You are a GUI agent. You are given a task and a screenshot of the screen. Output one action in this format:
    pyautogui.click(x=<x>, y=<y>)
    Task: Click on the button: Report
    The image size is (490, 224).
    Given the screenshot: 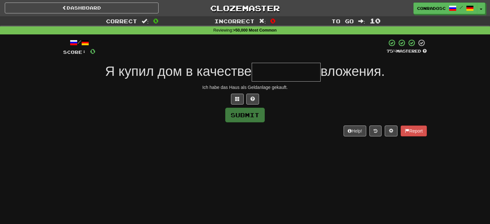 What is the action you would take?
    pyautogui.click(x=414, y=131)
    